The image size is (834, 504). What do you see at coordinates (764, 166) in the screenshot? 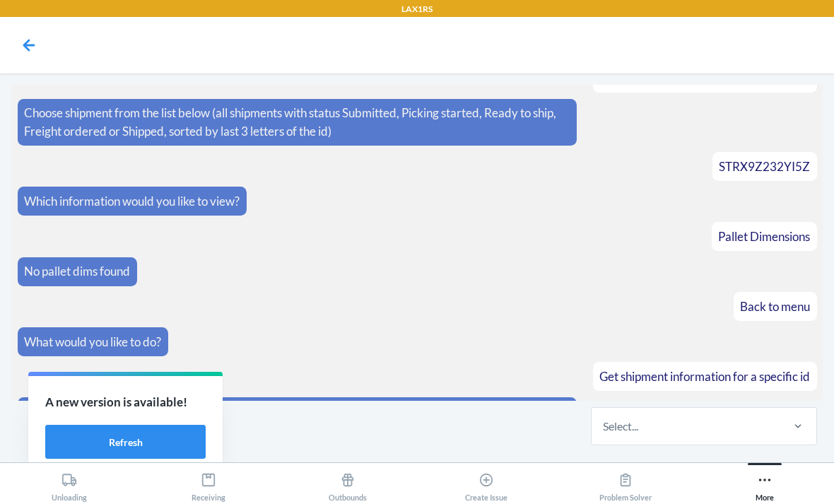
I see `span: STRX9Z232YI5Z` at bounding box center [764, 166].